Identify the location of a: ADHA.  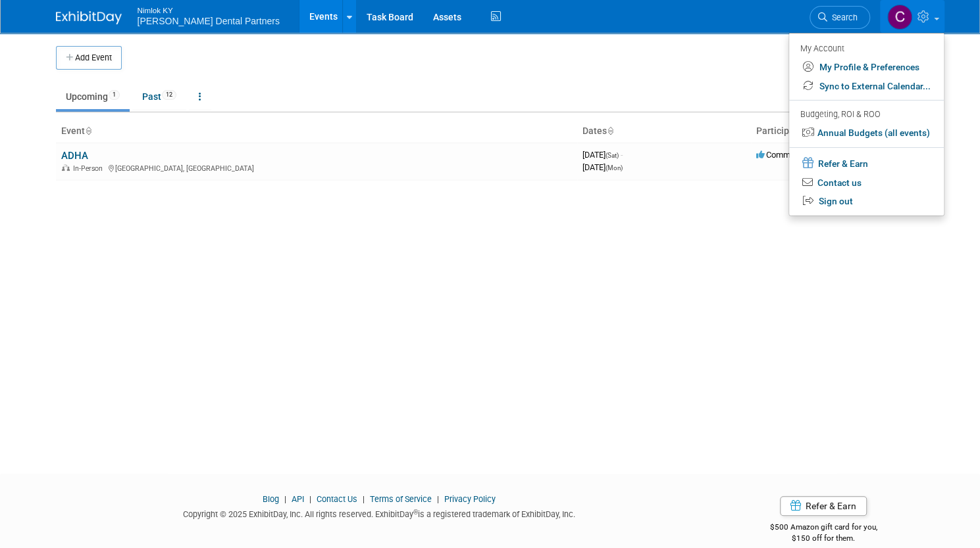
(74, 155).